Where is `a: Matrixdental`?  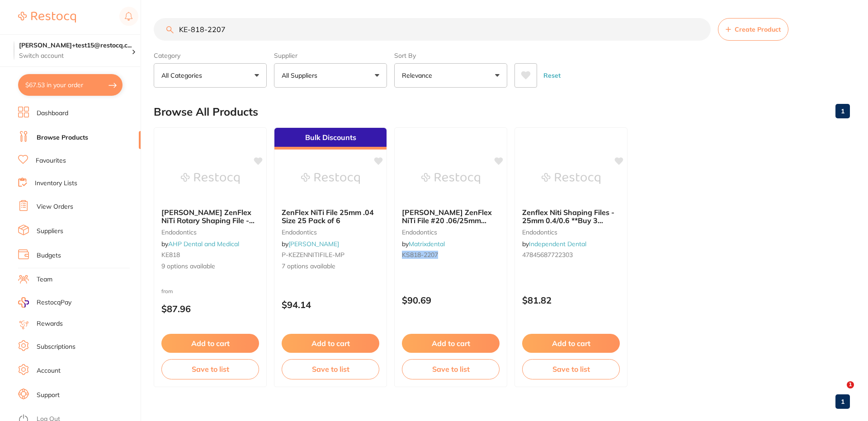 a: Matrixdental is located at coordinates (427, 244).